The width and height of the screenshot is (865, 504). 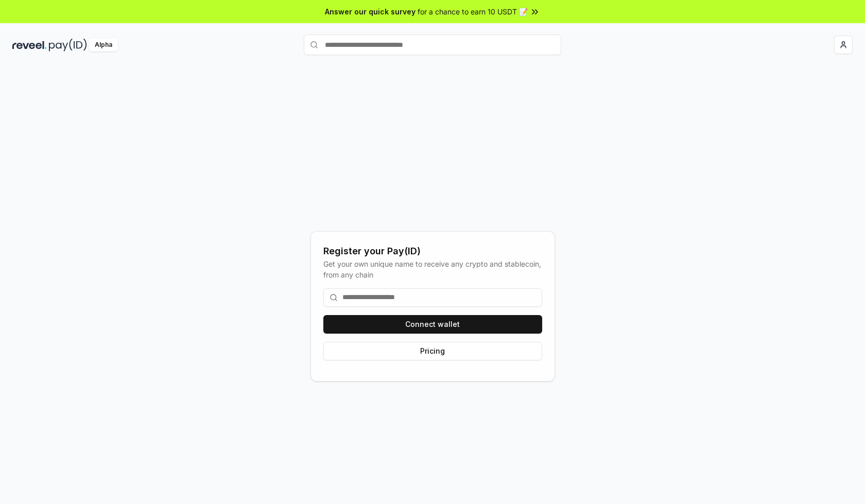 What do you see at coordinates (370, 11) in the screenshot?
I see `span: Answer our quick survey` at bounding box center [370, 11].